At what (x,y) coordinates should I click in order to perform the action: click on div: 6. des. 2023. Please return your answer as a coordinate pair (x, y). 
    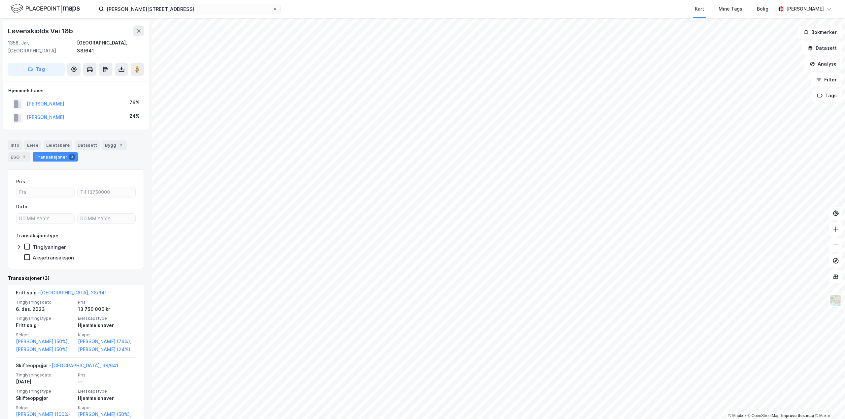
    Looking at the image, I should click on (45, 310).